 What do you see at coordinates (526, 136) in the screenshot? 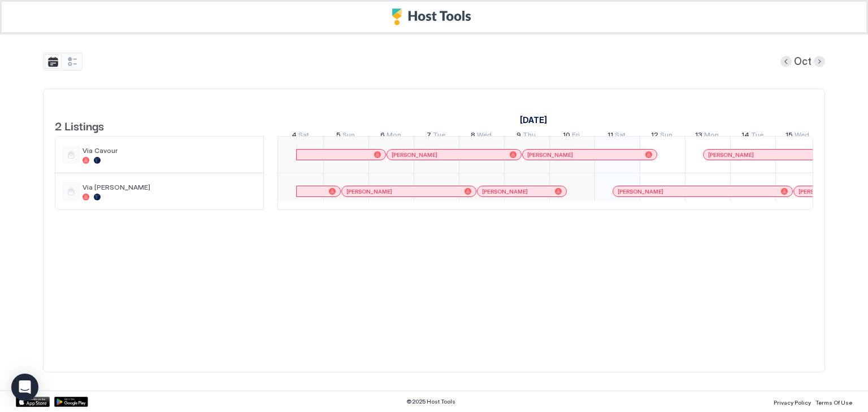
I see `a: October 9, 2025` at bounding box center [526, 136].